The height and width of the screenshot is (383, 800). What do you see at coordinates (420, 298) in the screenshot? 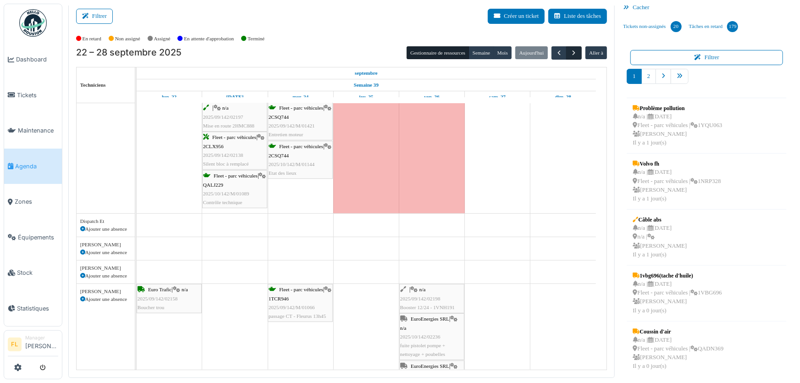
I see `span: 2025/09/142/02198` at bounding box center [420, 298].